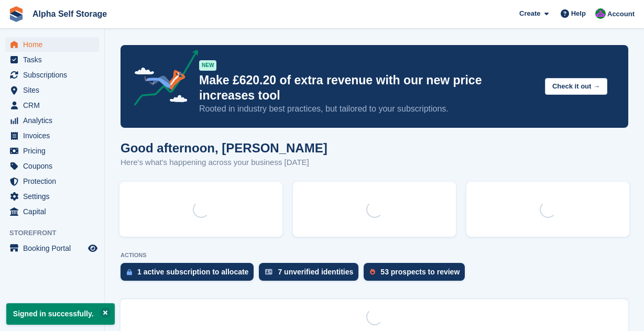  I want to click on span: Coupons, so click(54, 166).